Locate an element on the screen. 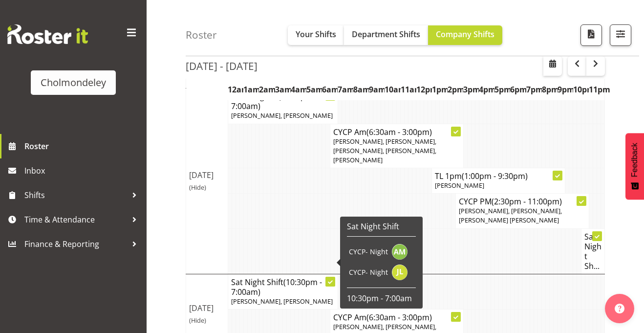 The height and width of the screenshot is (333, 644). span: Finance & Reporting is located at coordinates (75, 244).